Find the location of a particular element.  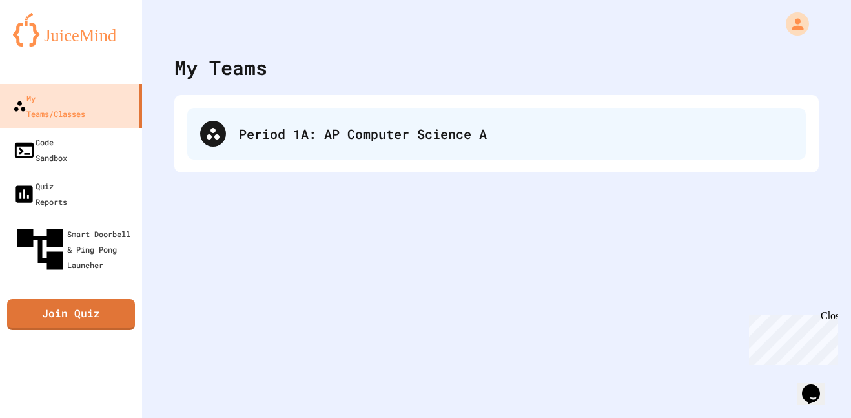

div: Chat with us now!Close is located at coordinates (47, 43).